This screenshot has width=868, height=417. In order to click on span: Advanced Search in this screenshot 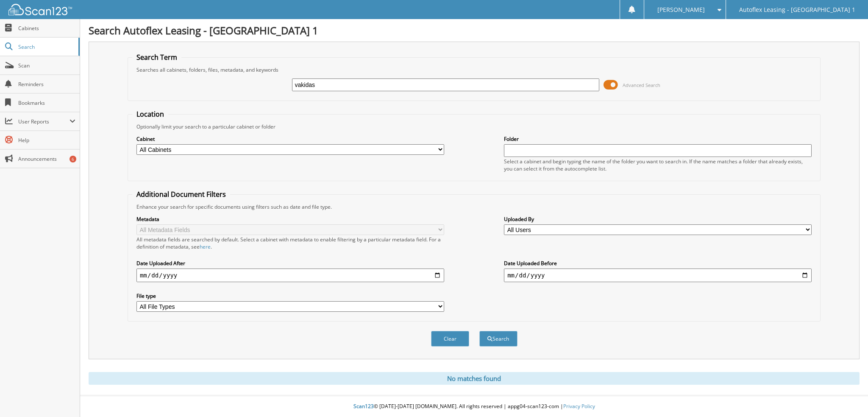, I will do `click(641, 85)`.